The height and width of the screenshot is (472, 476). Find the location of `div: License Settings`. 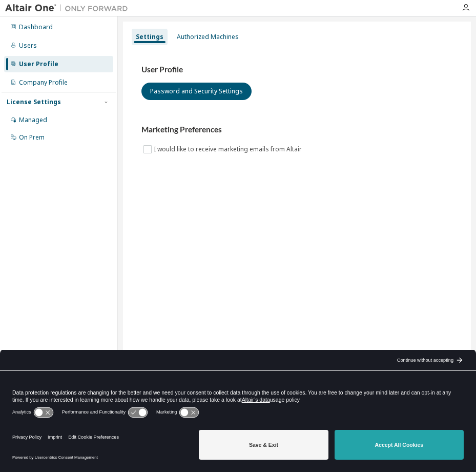

div: License Settings is located at coordinates (34, 102).